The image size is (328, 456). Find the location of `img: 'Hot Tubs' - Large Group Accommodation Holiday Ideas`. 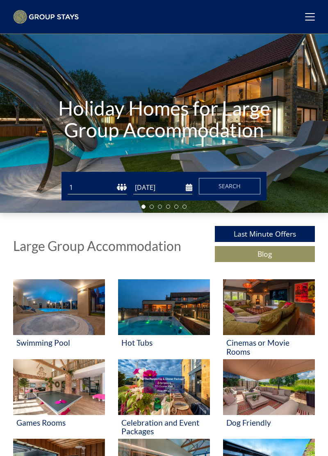

img: 'Hot Tubs' - Large Group Accommodation Holiday Ideas is located at coordinates (164, 307).